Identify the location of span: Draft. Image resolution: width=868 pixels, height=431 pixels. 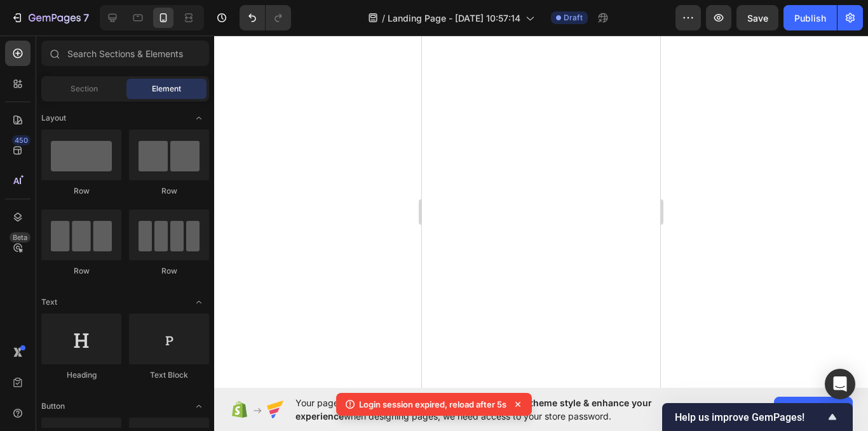
(573, 18).